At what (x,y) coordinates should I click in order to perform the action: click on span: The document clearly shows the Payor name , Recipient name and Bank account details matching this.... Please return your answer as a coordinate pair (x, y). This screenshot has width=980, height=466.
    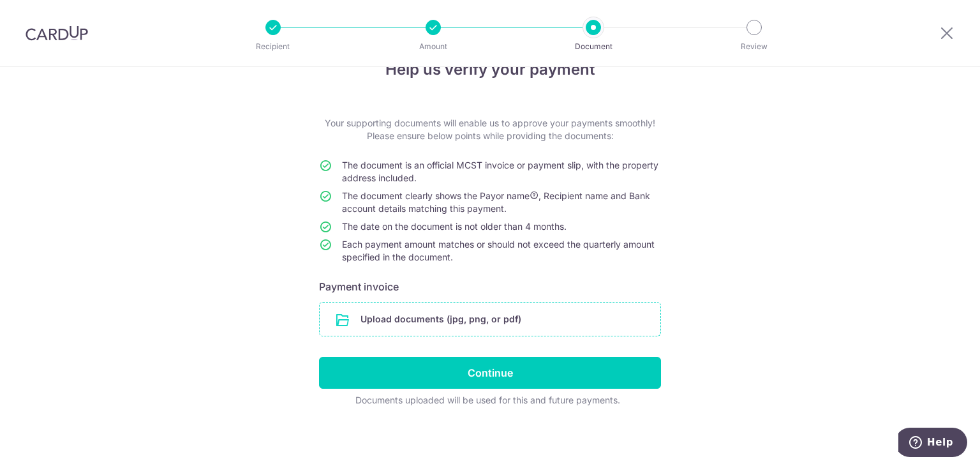
    Looking at the image, I should click on (496, 202).